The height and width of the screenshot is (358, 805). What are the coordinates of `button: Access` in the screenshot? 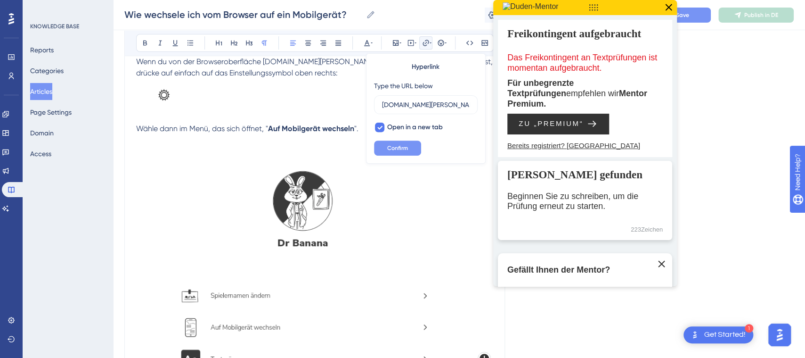 It's located at (41, 154).